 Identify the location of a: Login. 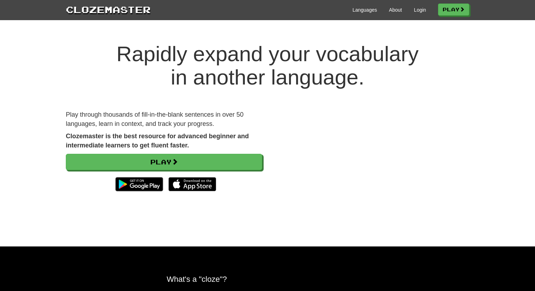
(420, 10).